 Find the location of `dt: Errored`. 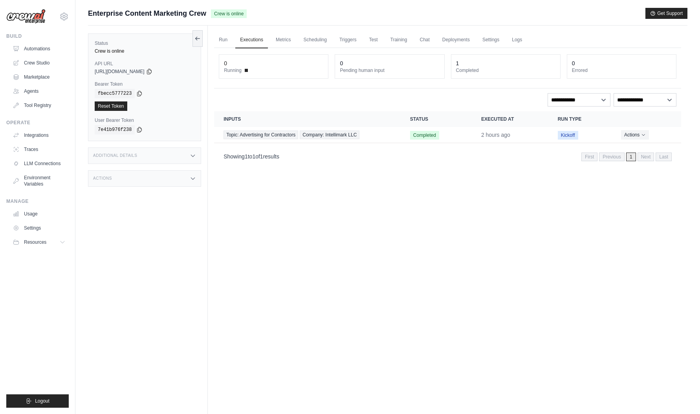

dt: Errored is located at coordinates (622, 70).